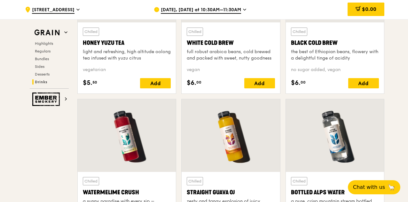  I want to click on span: Chat with us, so click(369, 187).